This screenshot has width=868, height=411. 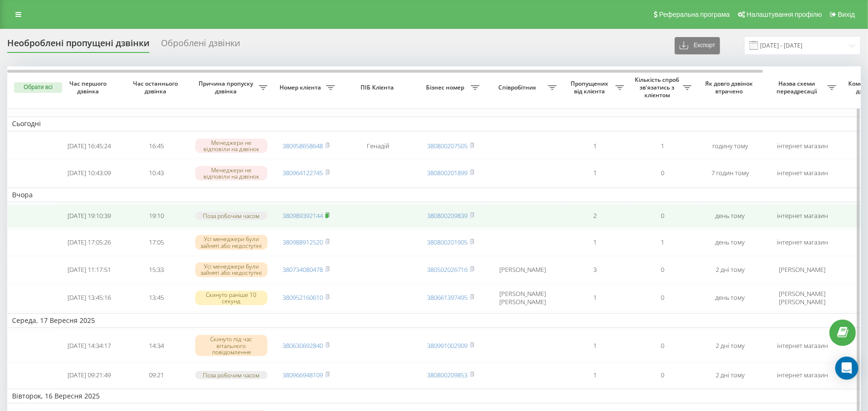 What do you see at coordinates (447, 242) in the screenshot?
I see `a: 380800201905` at bounding box center [447, 242].